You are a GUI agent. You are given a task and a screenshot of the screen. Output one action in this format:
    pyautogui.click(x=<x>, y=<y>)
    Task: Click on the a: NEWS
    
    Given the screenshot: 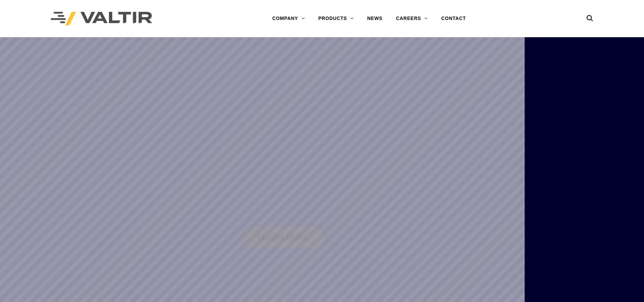 What is the action you would take?
    pyautogui.click(x=374, y=19)
    